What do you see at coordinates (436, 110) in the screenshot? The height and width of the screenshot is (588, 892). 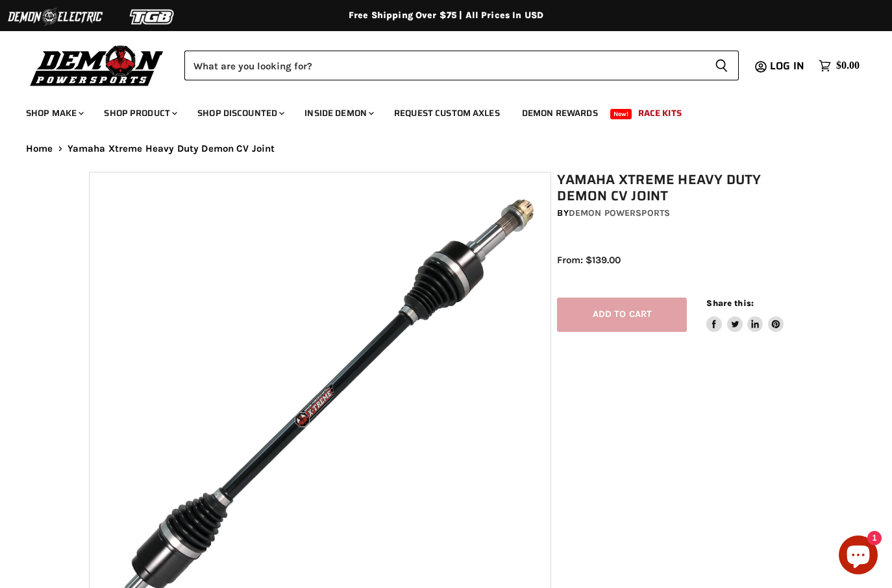 I see `ul: Main menu` at bounding box center [436, 110].